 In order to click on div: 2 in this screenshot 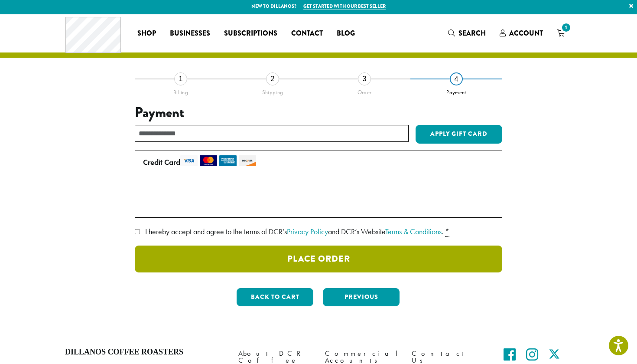, I will do `click(273, 79)`.